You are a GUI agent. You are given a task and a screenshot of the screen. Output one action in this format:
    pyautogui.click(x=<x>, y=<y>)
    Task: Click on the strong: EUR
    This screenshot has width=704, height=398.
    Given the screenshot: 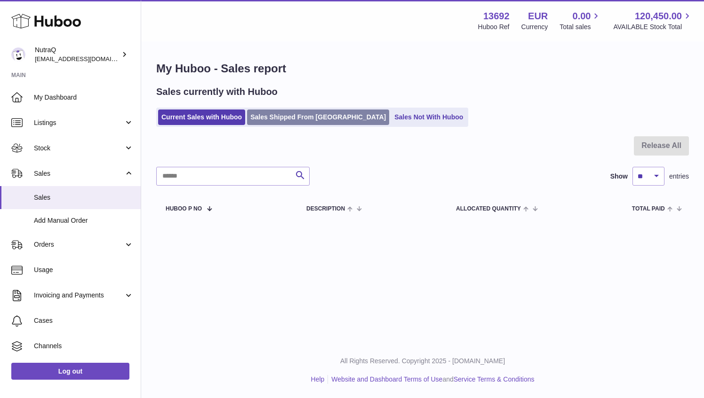 What is the action you would take?
    pyautogui.click(x=538, y=16)
    